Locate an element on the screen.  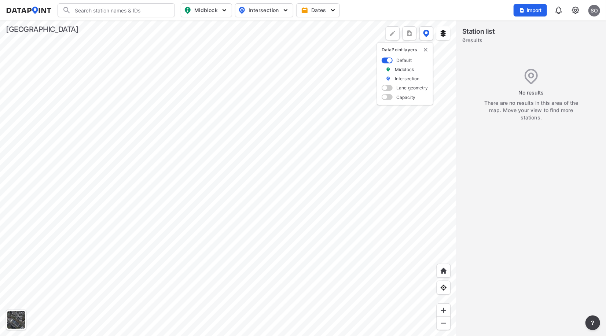
div: Zoom out is located at coordinates (444, 324).